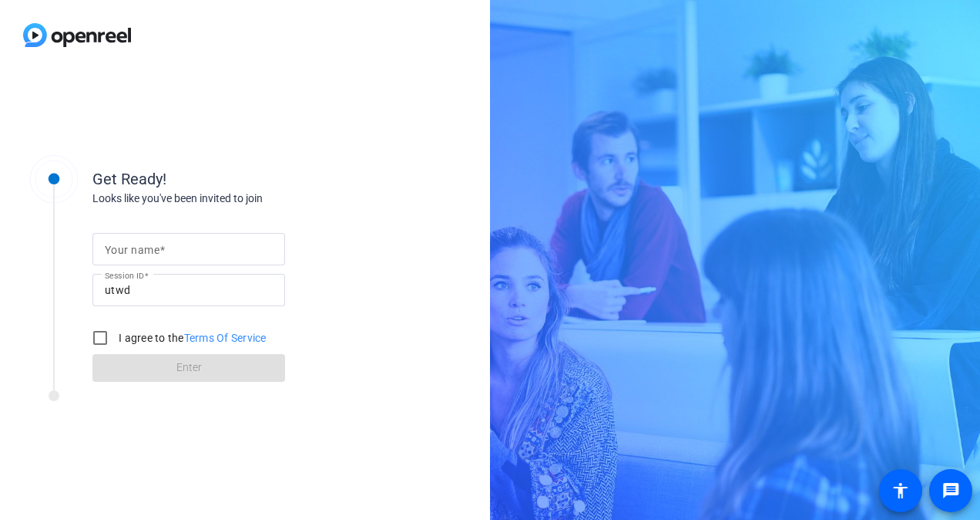 The width and height of the screenshot is (980, 520). I want to click on mat-icon: accessibility, so click(900, 490).